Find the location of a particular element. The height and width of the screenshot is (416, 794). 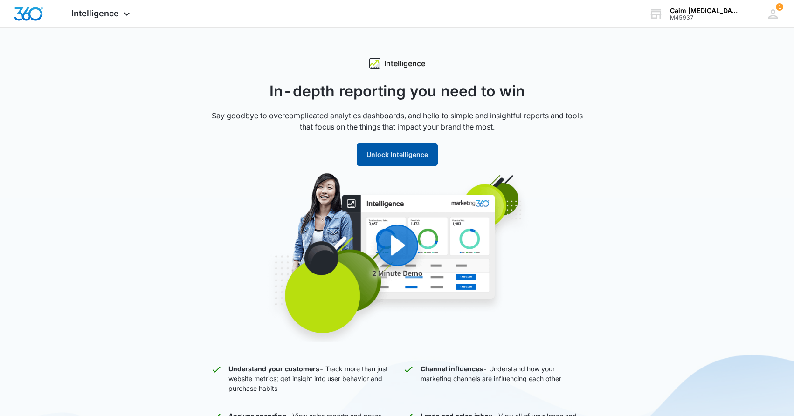

h1: In-depth reporting you need to win is located at coordinates (397, 91).